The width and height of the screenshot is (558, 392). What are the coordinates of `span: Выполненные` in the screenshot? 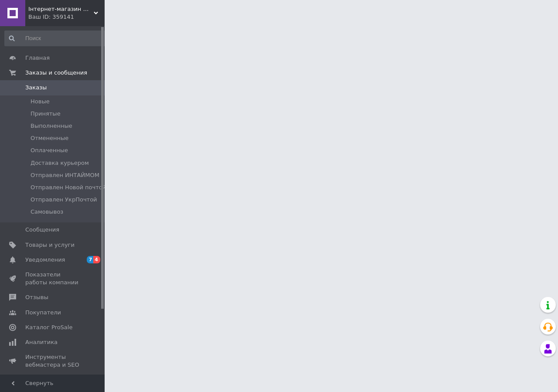 It's located at (51, 126).